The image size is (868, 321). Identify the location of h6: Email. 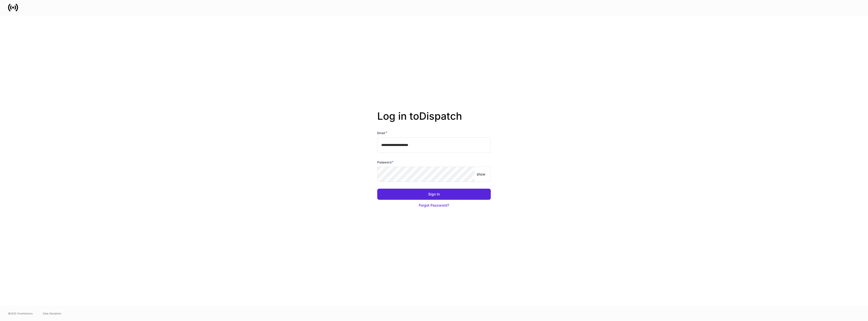
(382, 133).